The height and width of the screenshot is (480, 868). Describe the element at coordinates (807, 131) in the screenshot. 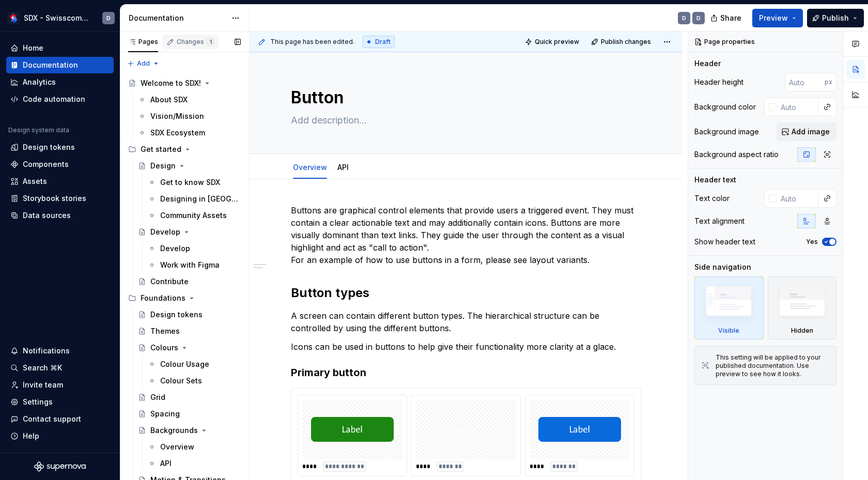

I see `button: Add image` at that location.